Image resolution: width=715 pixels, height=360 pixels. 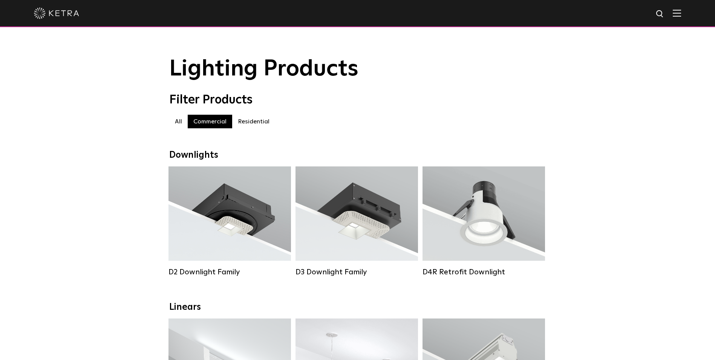 What do you see at coordinates (358, 100) in the screenshot?
I see `div: Filter Products` at bounding box center [358, 100].